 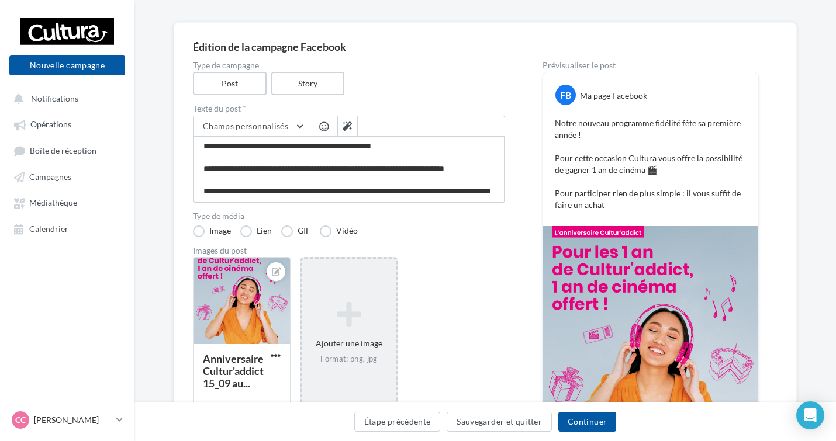 I want to click on label: Type de média, so click(x=349, y=216).